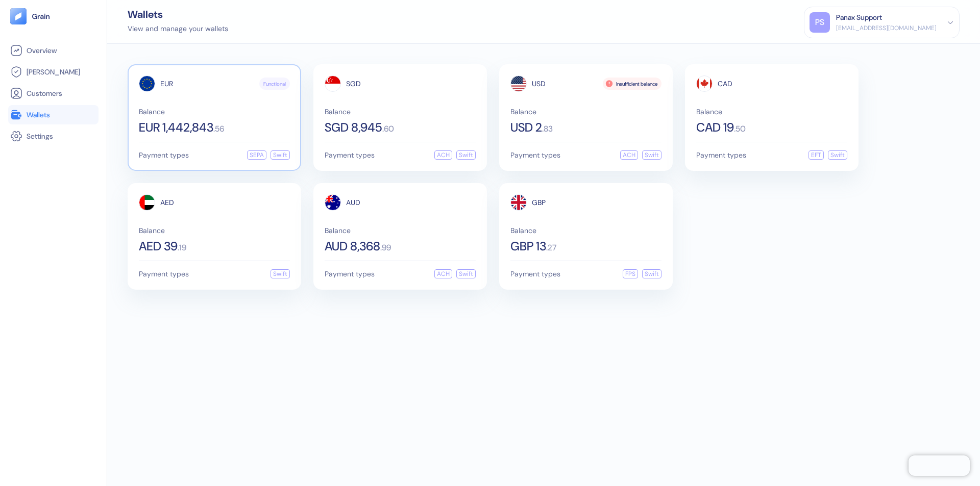 This screenshot has width=980, height=486. Describe the element at coordinates (53, 93) in the screenshot. I see `a: Customers` at that location.